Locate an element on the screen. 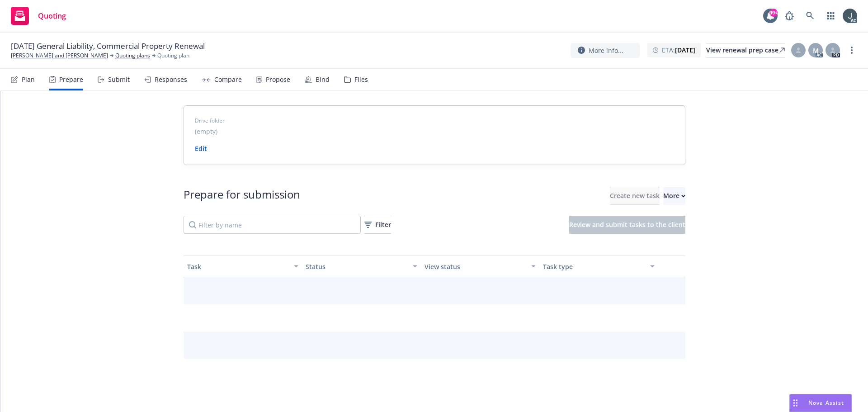  span: Drive folder is located at coordinates (434, 121).